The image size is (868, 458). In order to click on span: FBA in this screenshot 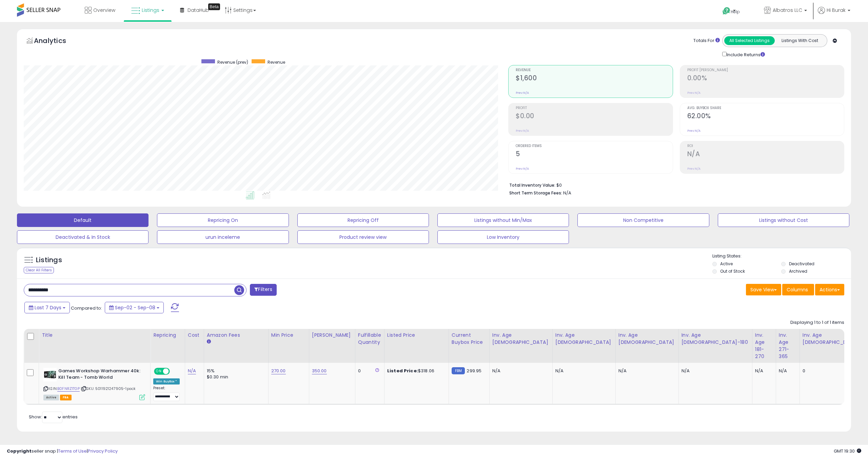, I will do `click(66, 397)`.